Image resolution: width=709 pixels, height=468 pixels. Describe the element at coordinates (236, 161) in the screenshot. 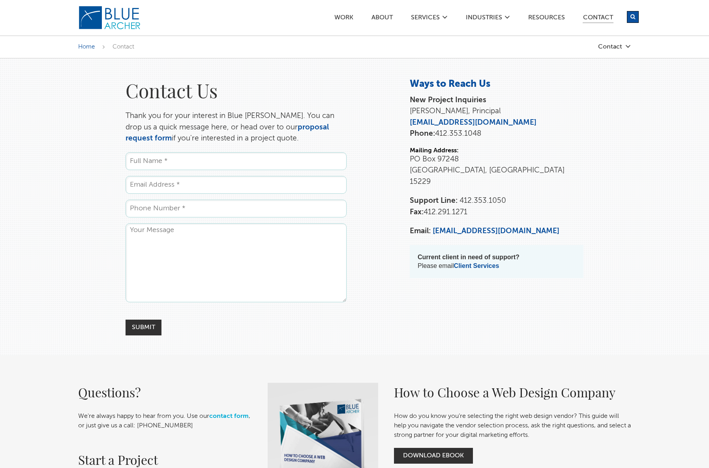

I see `input: Full Name *` at that location.